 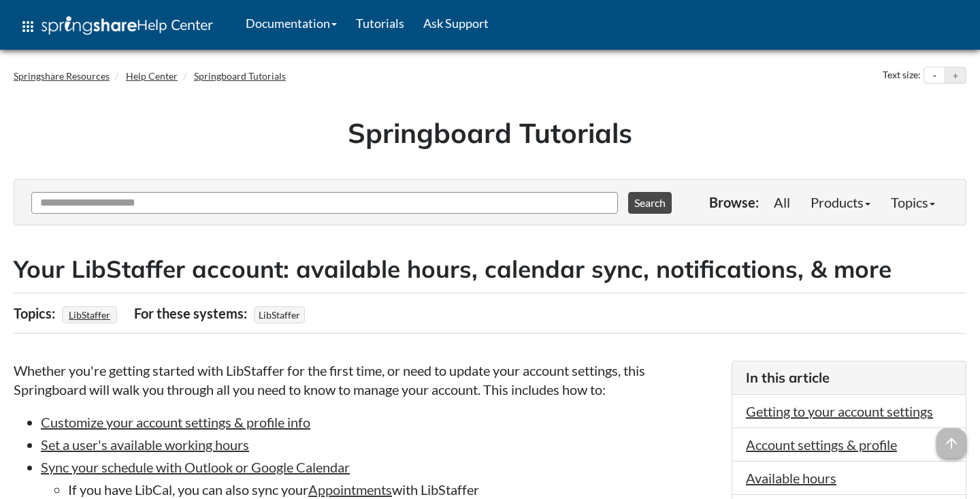 I want to click on img: Springshare, so click(x=90, y=25).